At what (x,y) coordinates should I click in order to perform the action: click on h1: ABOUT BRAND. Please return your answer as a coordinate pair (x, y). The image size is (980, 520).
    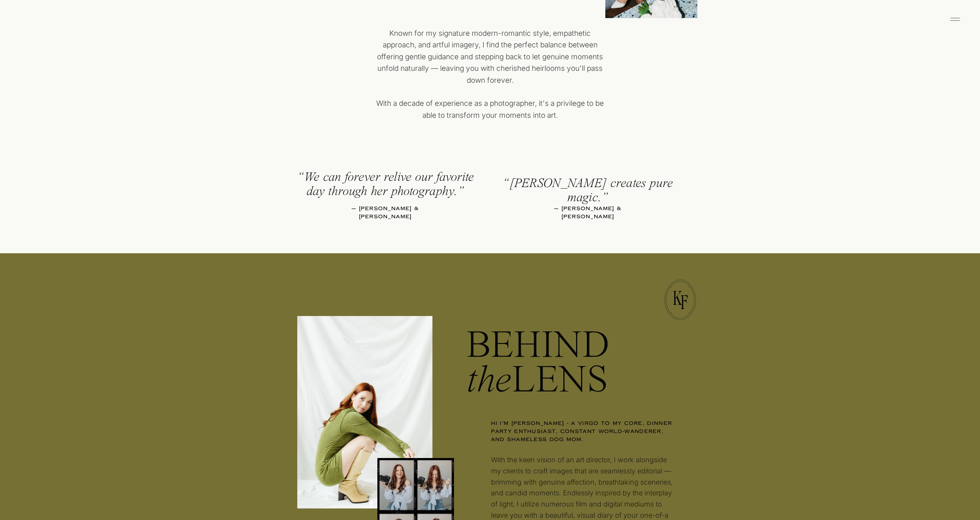
    Looking at the image, I should click on (490, 90).